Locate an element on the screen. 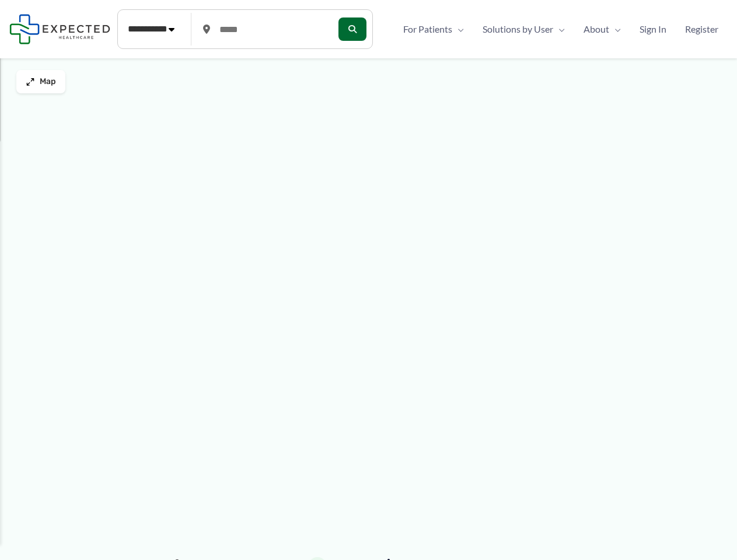 The image size is (737, 560). span: Solutions by User is located at coordinates (517, 29).